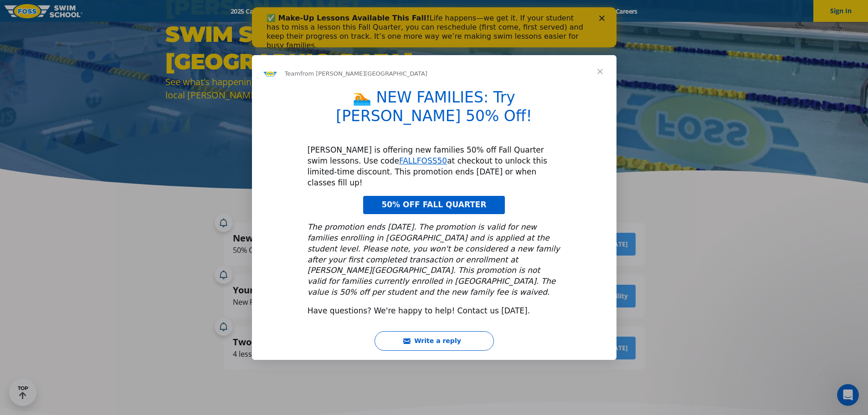 The image size is (868, 415). I want to click on a: 50% OFF FALL QUARTER, so click(434, 205).